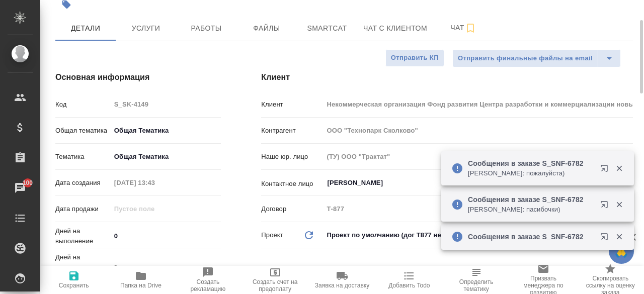 This screenshot has width=644, height=294. What do you see at coordinates (206, 28) in the screenshot?
I see `span: Работы` at bounding box center [206, 28].